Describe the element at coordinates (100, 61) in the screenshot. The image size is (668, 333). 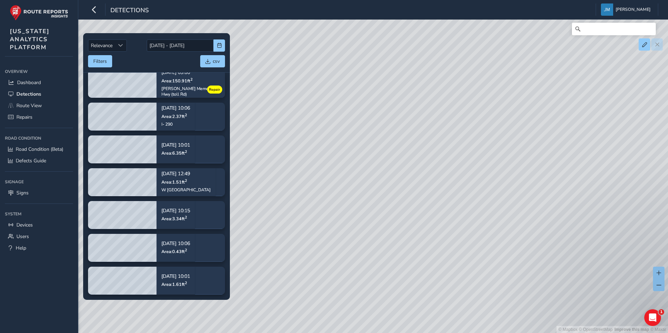
I see `button: Filters` at that location.